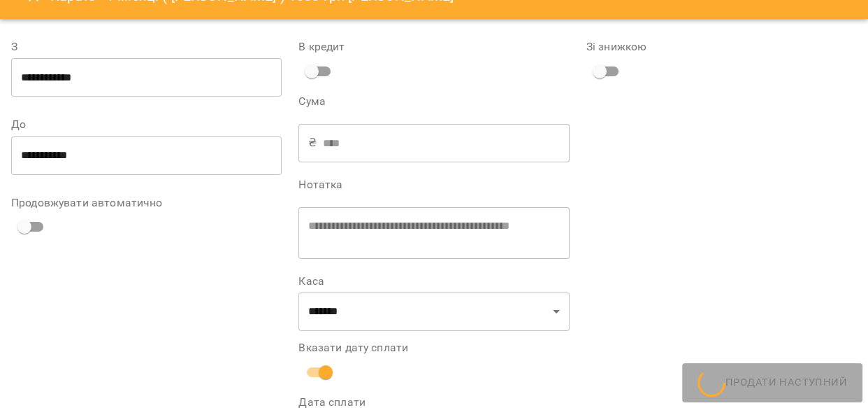  What do you see at coordinates (434, 402) in the screenshot?
I see `label: Дата сплати` at bounding box center [434, 402].